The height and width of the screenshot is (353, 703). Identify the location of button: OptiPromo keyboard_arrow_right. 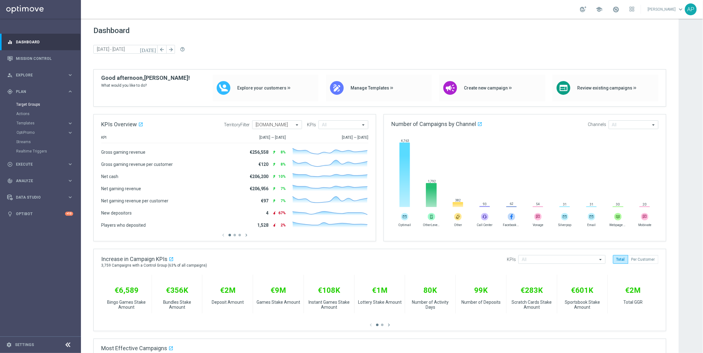
(45, 132).